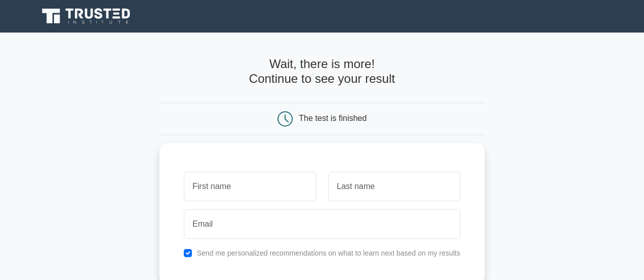 Image resolution: width=644 pixels, height=280 pixels. Describe the element at coordinates (322, 72) in the screenshot. I see `h4: Wait, there is more! Continue to see your result` at that location.